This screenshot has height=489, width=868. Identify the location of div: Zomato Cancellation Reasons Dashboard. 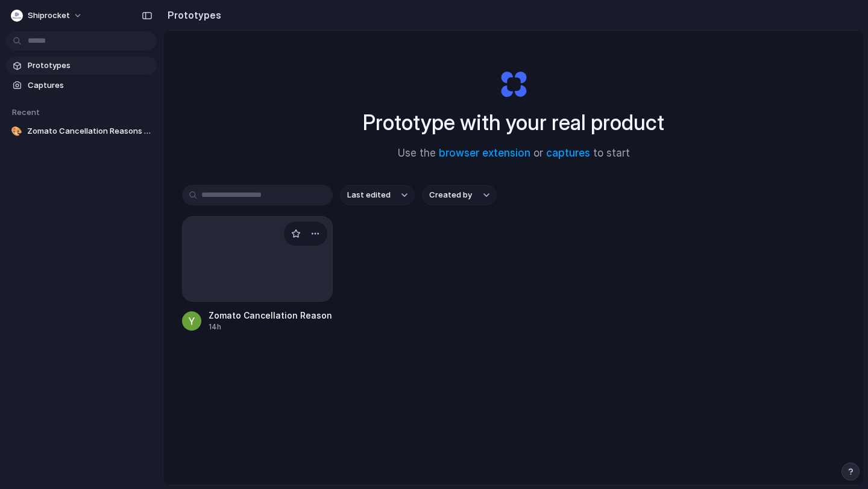
(271, 315).